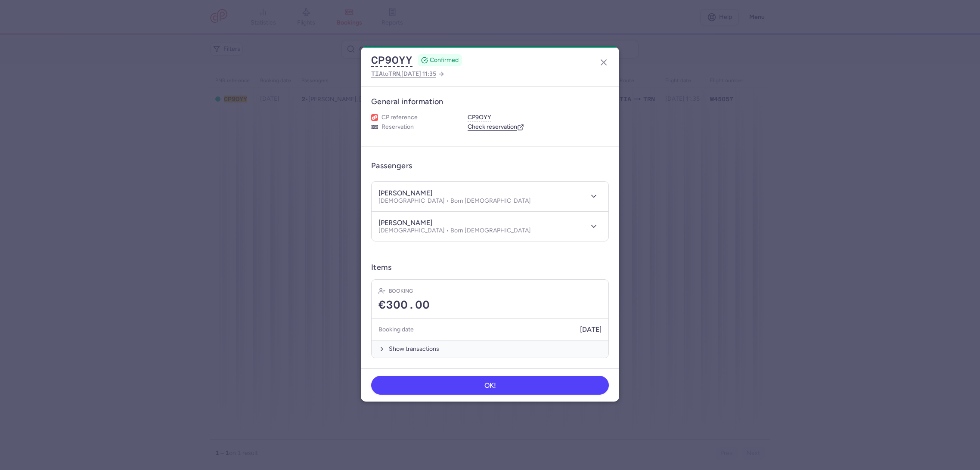  What do you see at coordinates (496, 127) in the screenshot?
I see `a: Check reservation` at bounding box center [496, 127].